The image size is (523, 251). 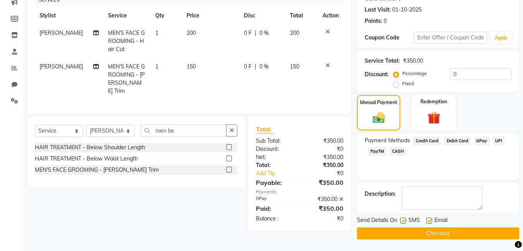 What do you see at coordinates (408, 84) in the screenshot?
I see `label: Fixed` at bounding box center [408, 84].